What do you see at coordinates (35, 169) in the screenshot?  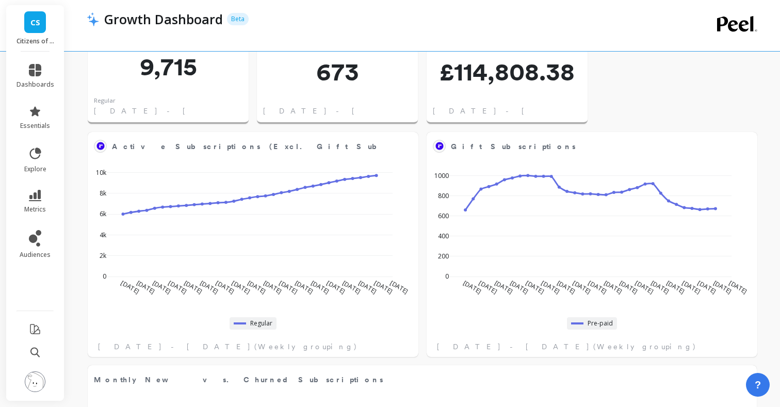 I see `span: explore` at bounding box center [35, 169].